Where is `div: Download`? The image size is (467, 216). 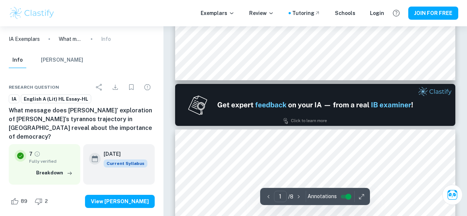
div: Download is located at coordinates (115, 87).